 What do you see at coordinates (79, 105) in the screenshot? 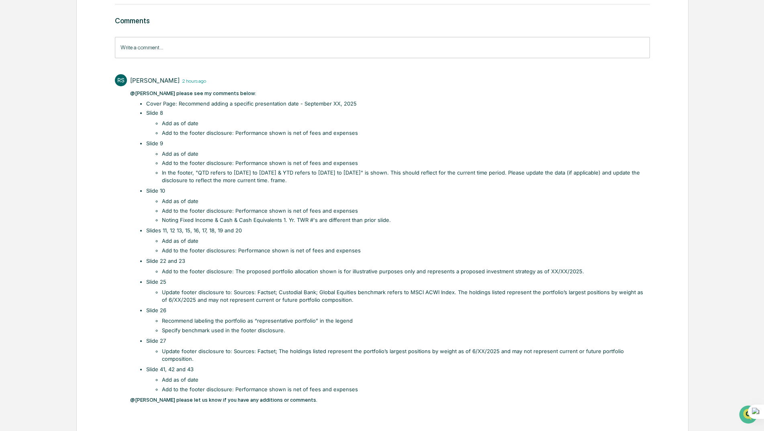
I see `a: 🗄️Attestations` at bounding box center [79, 105].